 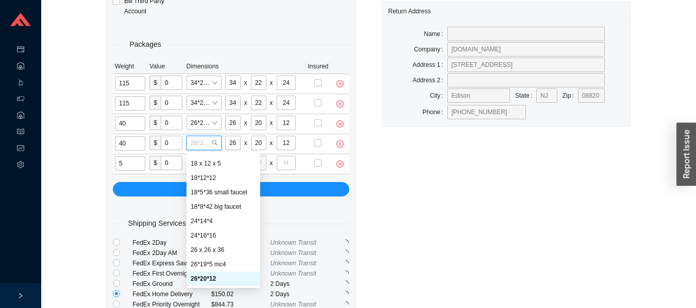 I want to click on div: 26 x 26 x 36, so click(x=223, y=250).